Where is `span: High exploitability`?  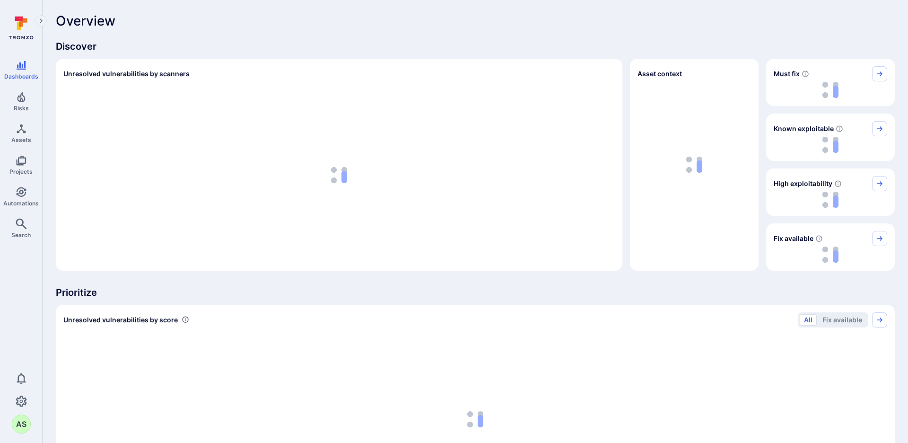 span: High exploitability is located at coordinates (803, 183).